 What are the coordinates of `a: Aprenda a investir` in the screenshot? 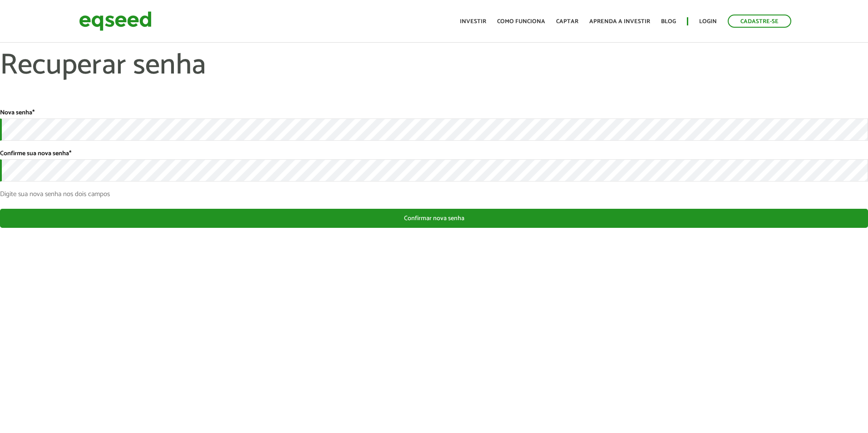 It's located at (619, 22).